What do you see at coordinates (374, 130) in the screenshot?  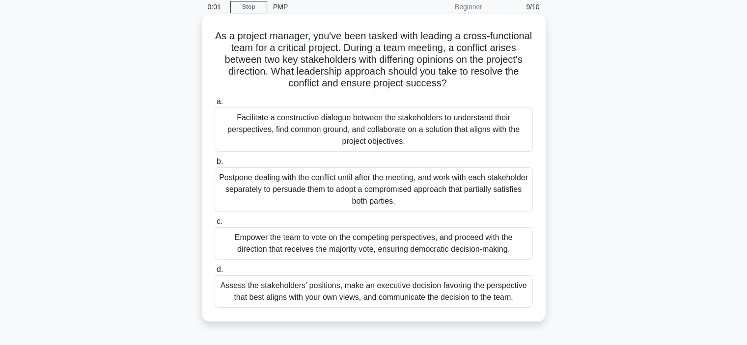 I see `div: Facilitate a constructive dialogue between the stakeholders to understand their perspectives, fin...` at bounding box center [374, 130].